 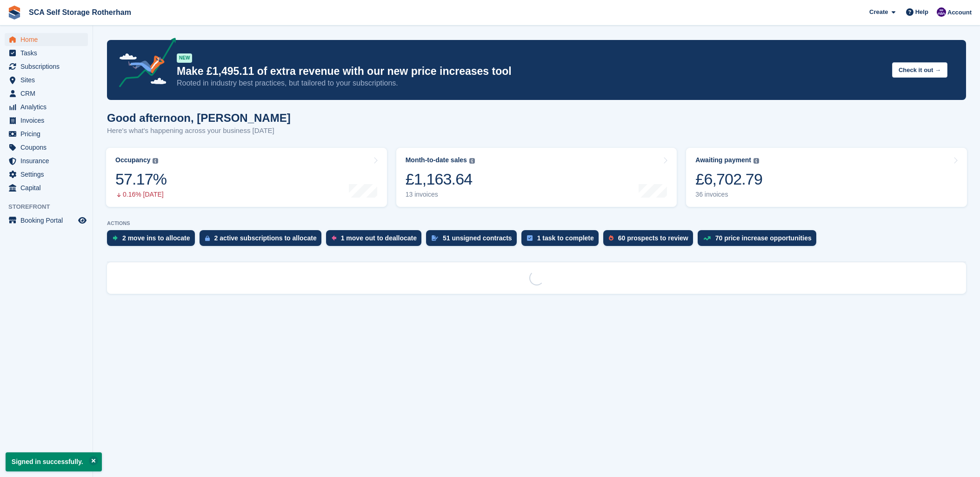 What do you see at coordinates (263, 240) in the screenshot?
I see `a: 2 active subscriptions to allocate` at bounding box center [263, 240].